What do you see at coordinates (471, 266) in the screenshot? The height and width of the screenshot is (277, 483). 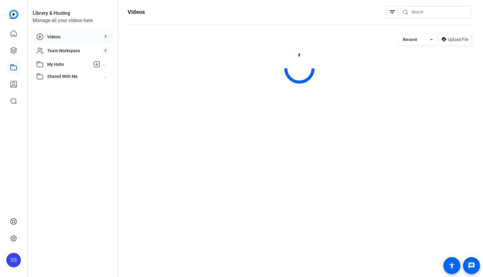 I see `mat-icon: message` at bounding box center [471, 266].